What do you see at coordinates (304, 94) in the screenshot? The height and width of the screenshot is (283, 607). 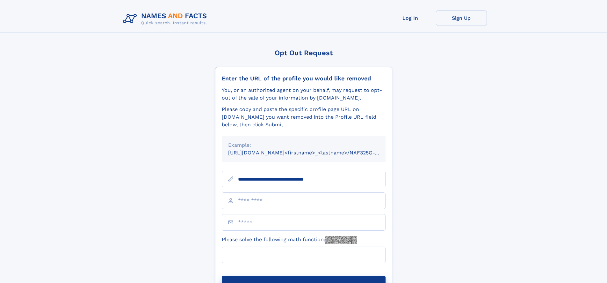 I see `div: You, or an authorized agent on your behalf, may request to opt-out of the sale of your informatio...` at bounding box center [304, 94].